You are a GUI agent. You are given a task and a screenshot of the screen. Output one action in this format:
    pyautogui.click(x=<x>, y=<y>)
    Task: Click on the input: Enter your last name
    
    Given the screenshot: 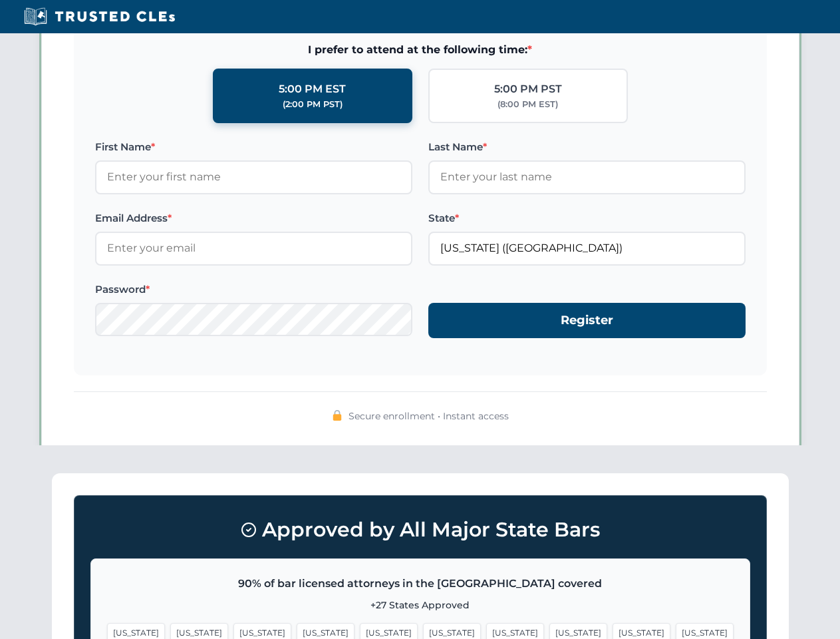 What is the action you would take?
    pyautogui.click(x=587, y=177)
    